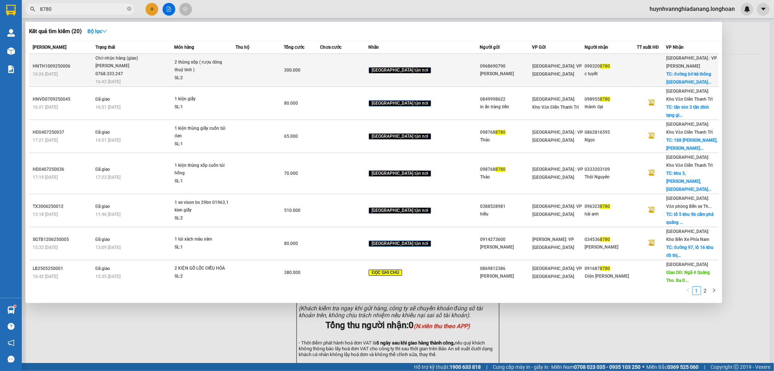 The image size is (774, 371). What do you see at coordinates (63, 66) in the screenshot?
I see `div: HNTH1009250006` at bounding box center [63, 66].